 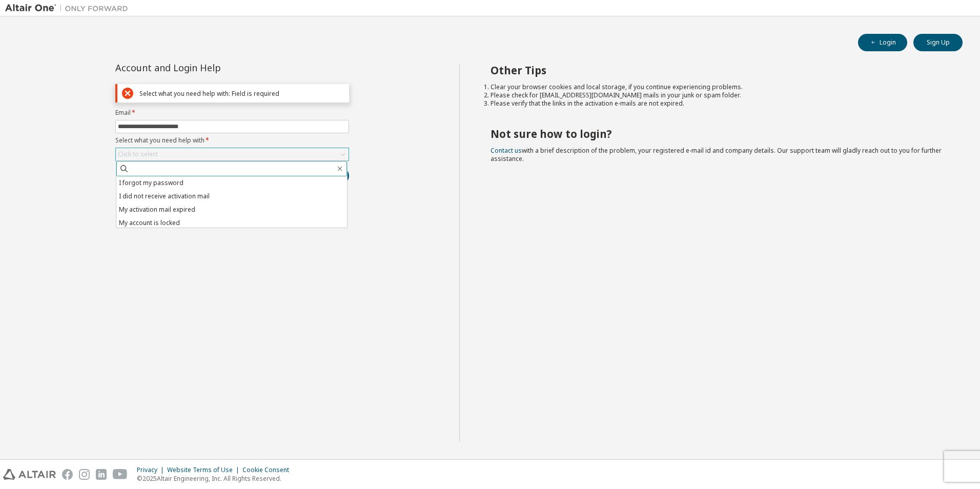 What do you see at coordinates (232, 113) in the screenshot?
I see `label: Email` at bounding box center [232, 113].